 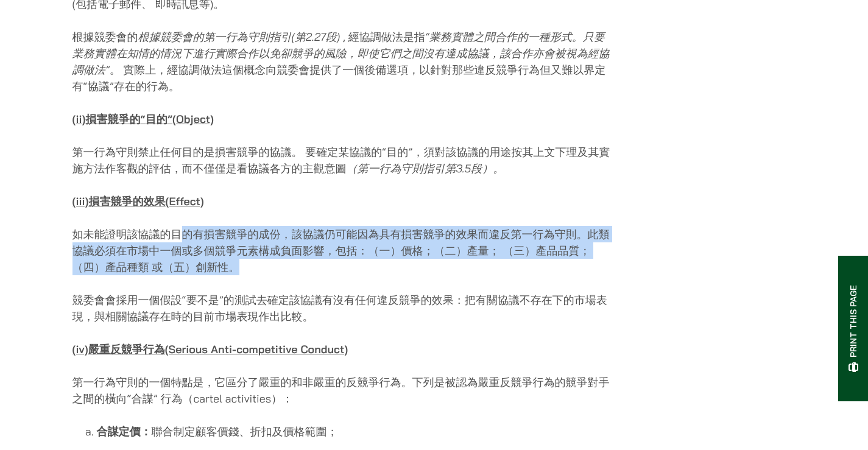 I want to click on u: 嚴重反競爭行為, so click(x=127, y=349).